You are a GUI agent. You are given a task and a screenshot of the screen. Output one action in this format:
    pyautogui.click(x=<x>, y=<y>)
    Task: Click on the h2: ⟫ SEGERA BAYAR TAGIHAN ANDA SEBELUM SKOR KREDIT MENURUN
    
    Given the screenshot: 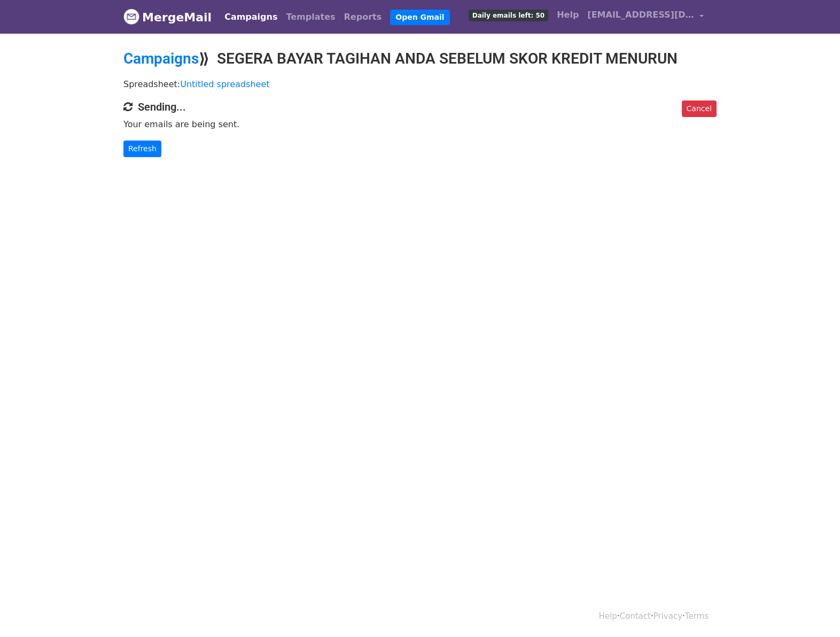 What is the action you would take?
    pyautogui.click(x=420, y=59)
    